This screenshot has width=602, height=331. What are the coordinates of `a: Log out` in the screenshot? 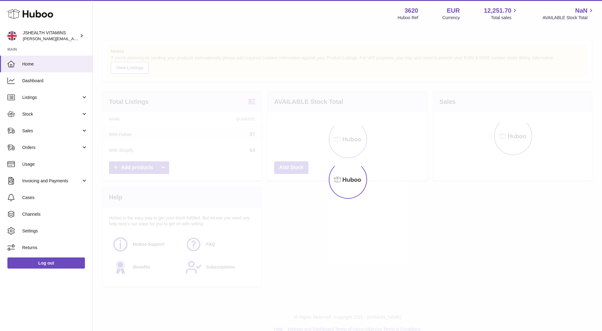 It's located at (46, 263).